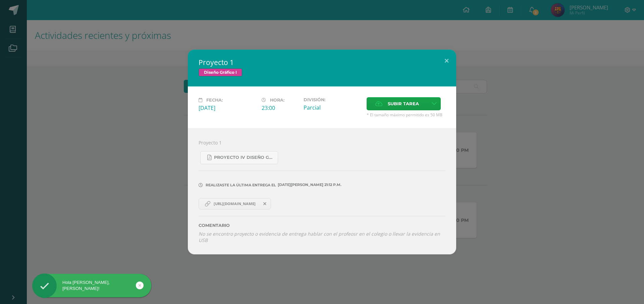 The image size is (644, 304). I want to click on span: Subir tarea, so click(403, 104).